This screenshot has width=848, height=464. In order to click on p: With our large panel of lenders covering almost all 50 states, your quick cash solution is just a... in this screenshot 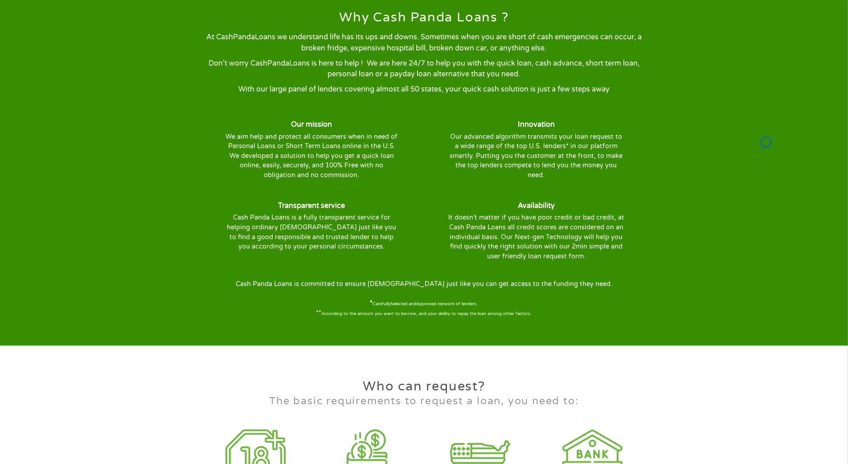, I will do `click(424, 89)`.